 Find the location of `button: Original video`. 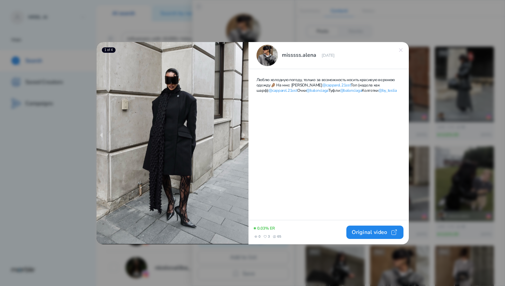

button: Original video is located at coordinates (374, 232).